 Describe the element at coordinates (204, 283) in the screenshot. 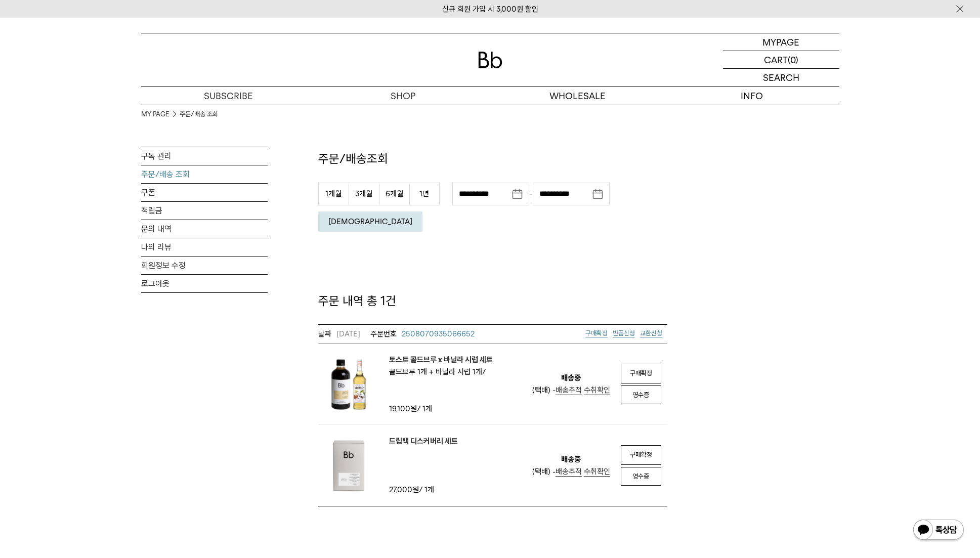

I see `a: 로그아웃` at that location.